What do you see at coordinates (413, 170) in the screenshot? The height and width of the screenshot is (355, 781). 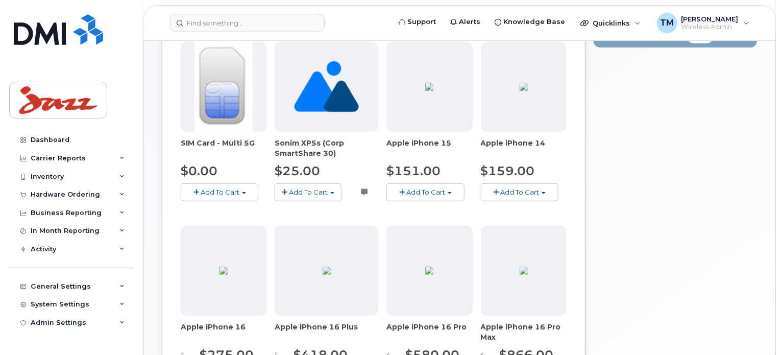 I see `span: $151.00` at bounding box center [413, 170].